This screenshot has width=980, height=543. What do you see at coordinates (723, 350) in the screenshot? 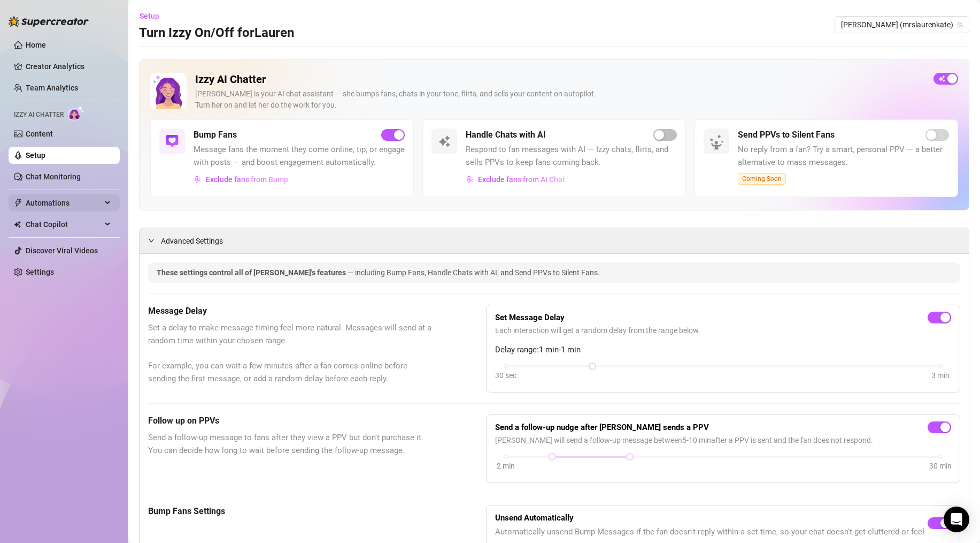
I see `span: Delay range: 1 min - 1 min` at bounding box center [723, 350].